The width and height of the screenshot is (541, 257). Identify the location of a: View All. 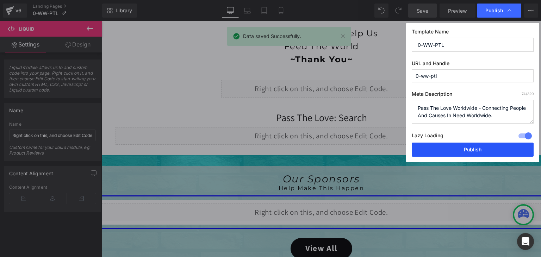
(220, 228).